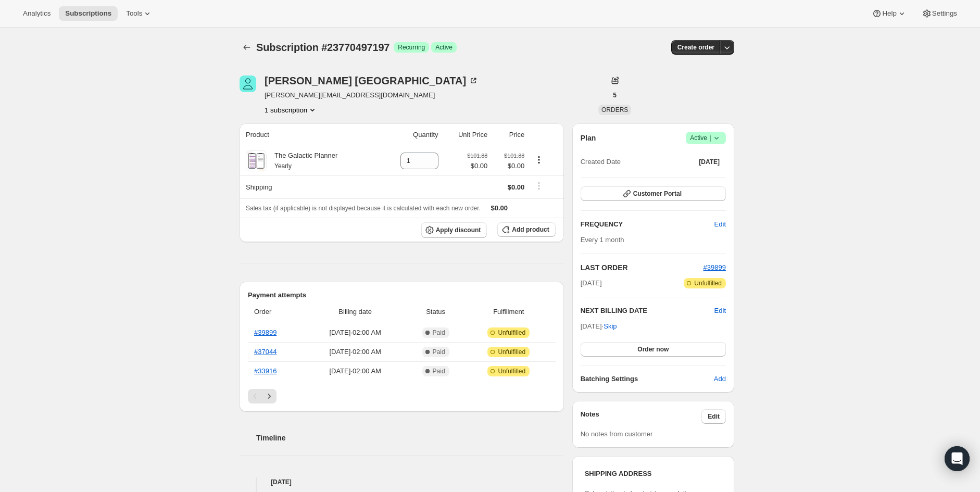 The height and width of the screenshot is (492, 980). Describe the element at coordinates (653, 474) in the screenshot. I see `h3: SHIPPING ADDRESS` at that location.